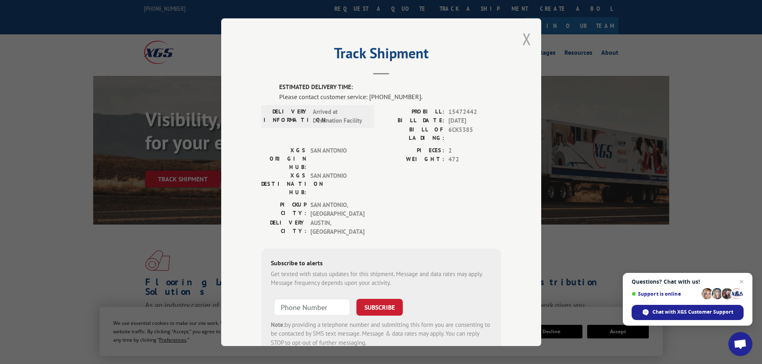  Describe the element at coordinates (693, 312) in the screenshot. I see `span: Chat with XGS Customer Support` at that location.